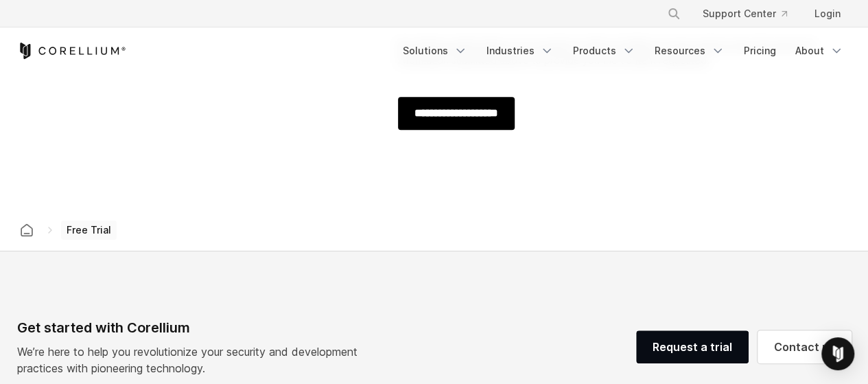  What do you see at coordinates (674, 14) in the screenshot?
I see `button: Search` at bounding box center [674, 14].